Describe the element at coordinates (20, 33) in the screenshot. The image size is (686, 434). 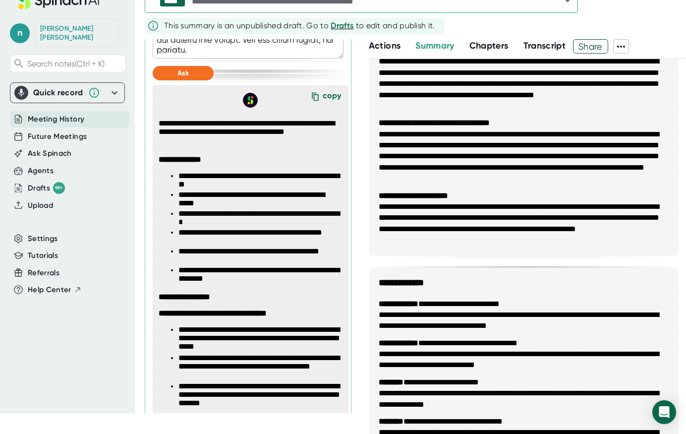
I see `span: n` at that location.